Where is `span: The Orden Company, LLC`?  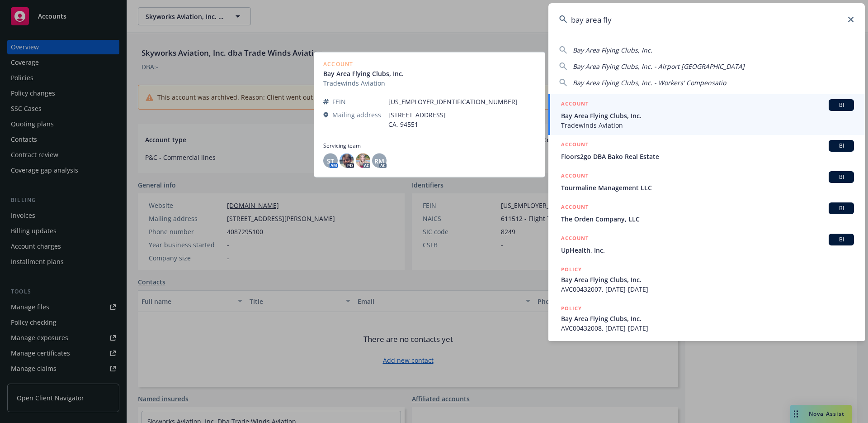
span: The Orden Company, LLC is located at coordinates (708, 219).